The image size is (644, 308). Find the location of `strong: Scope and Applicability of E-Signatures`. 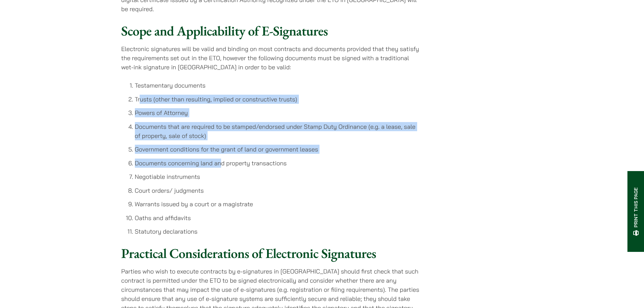

strong: Scope and Applicability of E-Signatures is located at coordinates (225, 31).